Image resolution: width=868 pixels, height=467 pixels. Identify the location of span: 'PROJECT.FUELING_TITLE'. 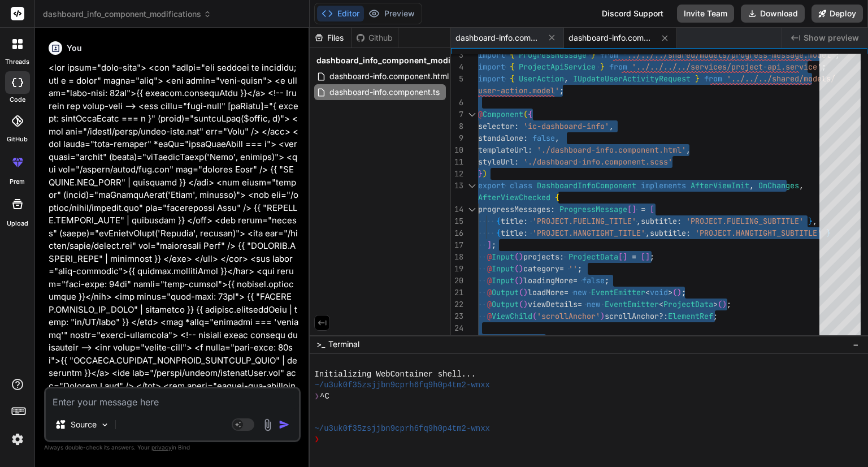
(584, 221).